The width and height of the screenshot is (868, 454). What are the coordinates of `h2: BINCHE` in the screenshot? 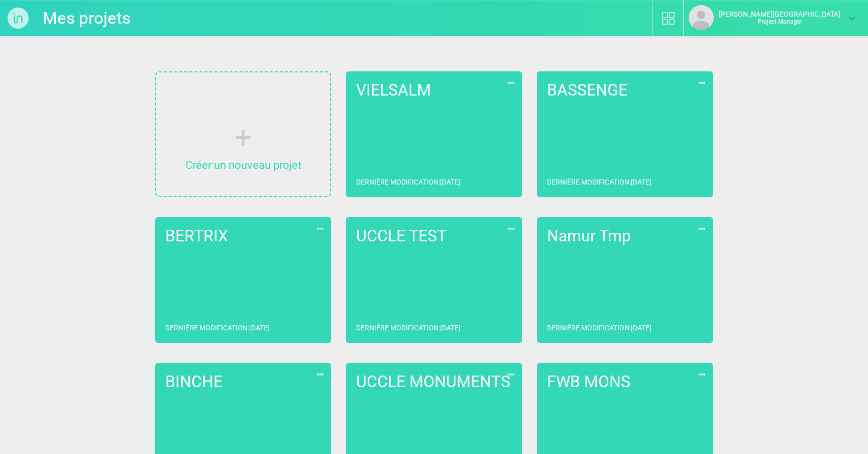 It's located at (244, 382).